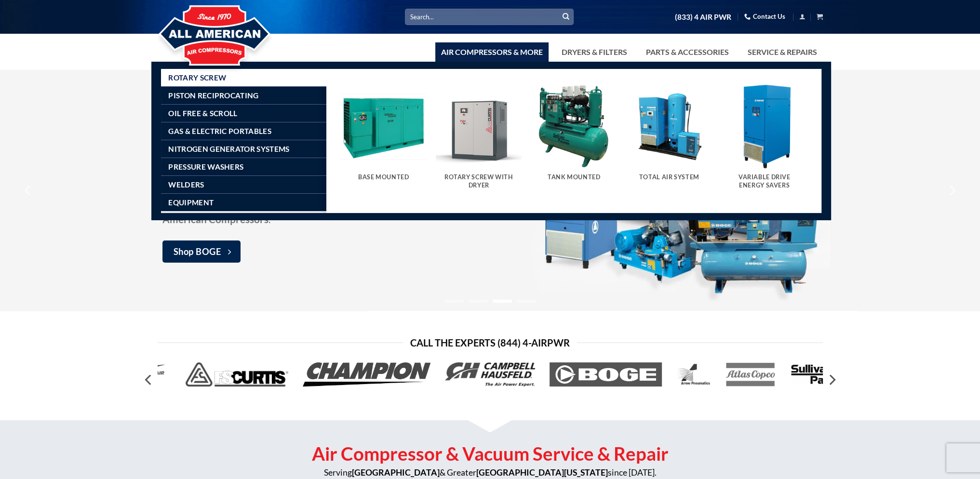 This screenshot has height=479, width=980. What do you see at coordinates (384, 126) in the screenshot?
I see `img: Base Mounted` at bounding box center [384, 126].